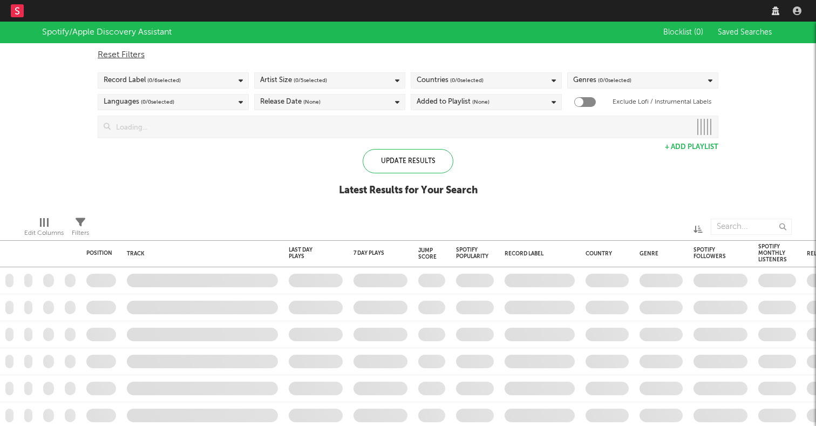 This screenshot has width=816, height=426. I want to click on div: Release Date, so click(290, 102).